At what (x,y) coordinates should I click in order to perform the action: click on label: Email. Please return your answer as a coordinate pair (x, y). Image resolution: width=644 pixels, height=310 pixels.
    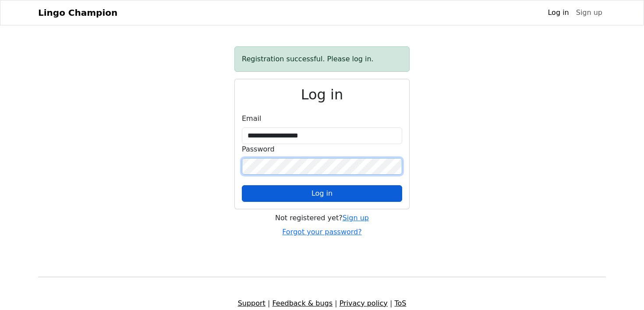
    Looking at the image, I should click on (252, 119).